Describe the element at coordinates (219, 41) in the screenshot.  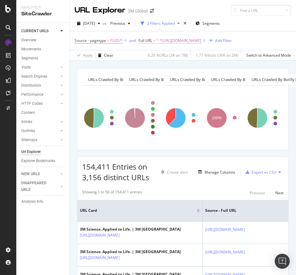
I see `button: Add Filter` at that location.